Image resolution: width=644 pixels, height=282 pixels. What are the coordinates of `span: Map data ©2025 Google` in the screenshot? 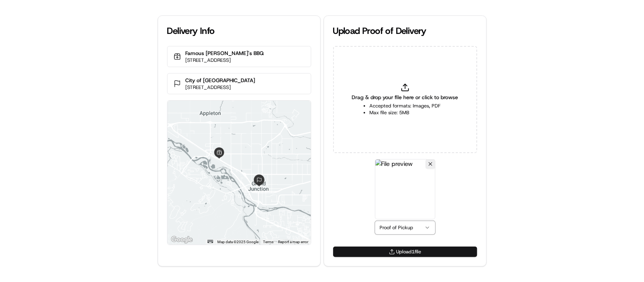 It's located at (238, 242).